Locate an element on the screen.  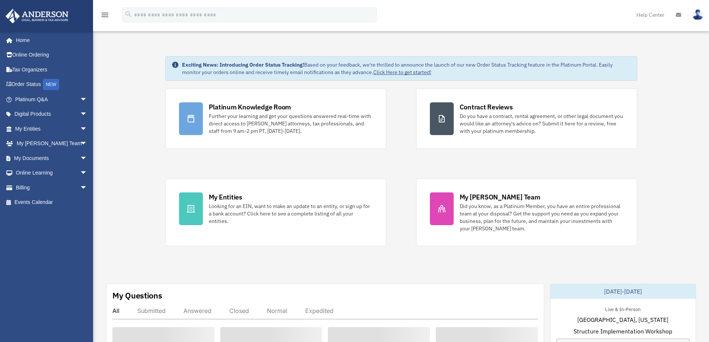
a: Home is located at coordinates (50, 40).